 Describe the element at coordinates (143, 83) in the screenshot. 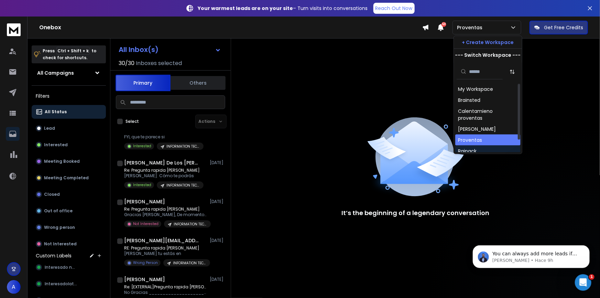

I see `button: Primary` at that location.